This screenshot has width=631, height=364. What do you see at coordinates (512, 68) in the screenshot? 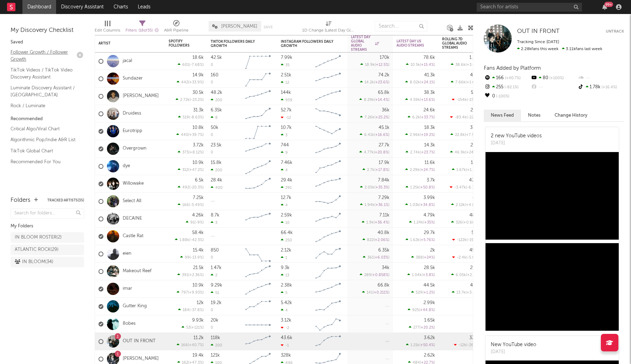
I see `span: Fans Added by Platform` at bounding box center [512, 68].